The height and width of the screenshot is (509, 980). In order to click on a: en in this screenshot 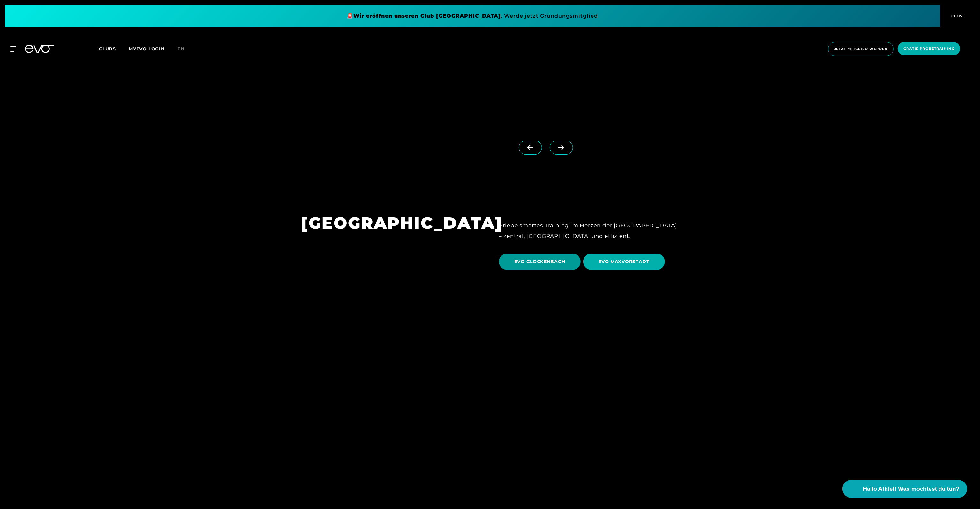, I will do `click(185, 49)`.